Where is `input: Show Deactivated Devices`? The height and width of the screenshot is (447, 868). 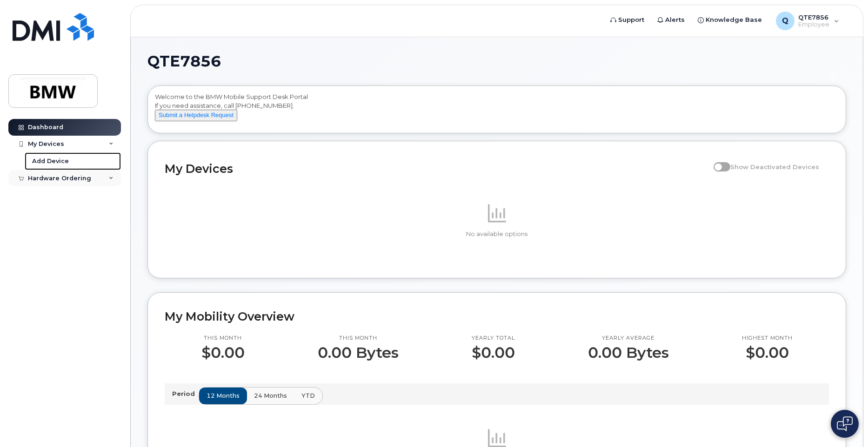
input: Show Deactivated Devices is located at coordinates (717, 162).